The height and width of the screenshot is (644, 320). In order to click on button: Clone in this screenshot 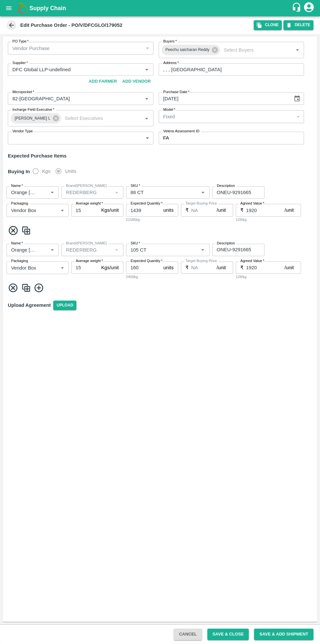, I will do `click(268, 25)`.